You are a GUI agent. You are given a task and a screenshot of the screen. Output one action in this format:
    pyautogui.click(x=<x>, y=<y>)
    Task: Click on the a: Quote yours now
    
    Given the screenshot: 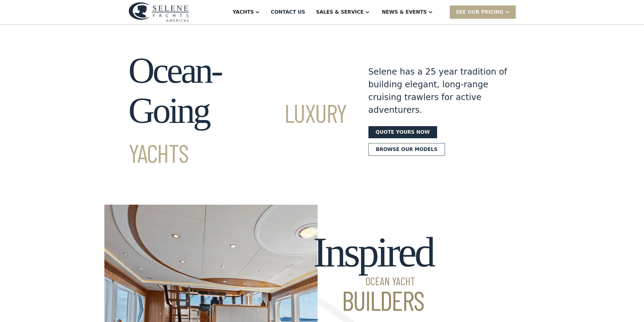 What is the action you would take?
    pyautogui.click(x=403, y=132)
    